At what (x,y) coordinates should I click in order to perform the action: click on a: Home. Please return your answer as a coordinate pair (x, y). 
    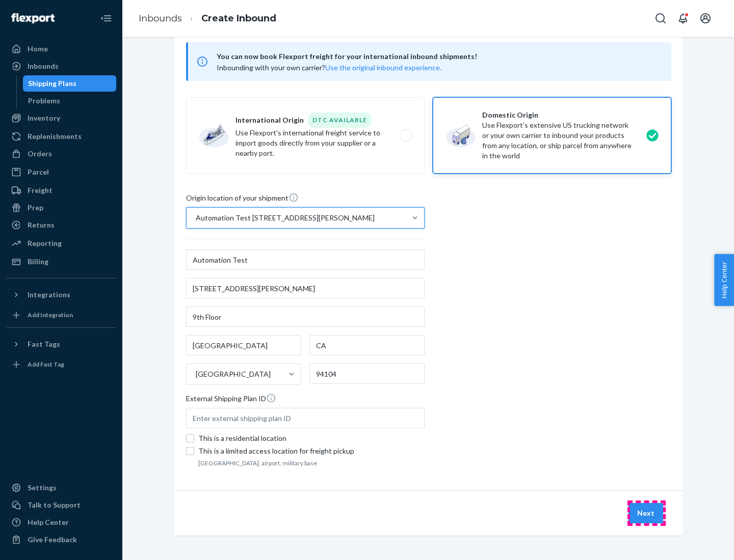
    Looking at the image, I should click on (61, 49).